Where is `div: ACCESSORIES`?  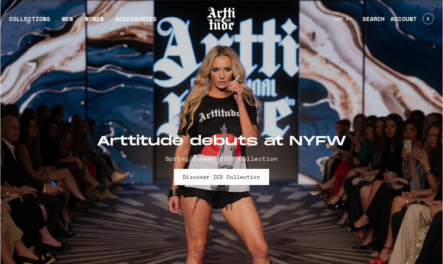 div: ACCESSORIES is located at coordinates (136, 22).